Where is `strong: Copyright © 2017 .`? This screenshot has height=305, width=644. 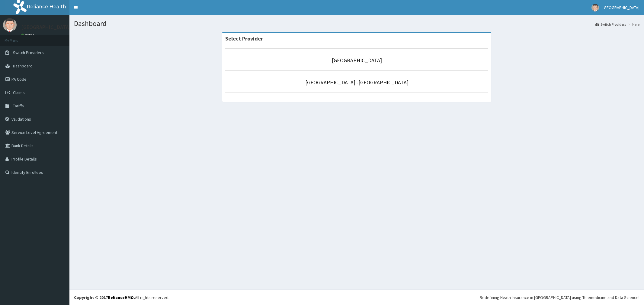
strong: Copyright © 2017 . is located at coordinates (105, 297).